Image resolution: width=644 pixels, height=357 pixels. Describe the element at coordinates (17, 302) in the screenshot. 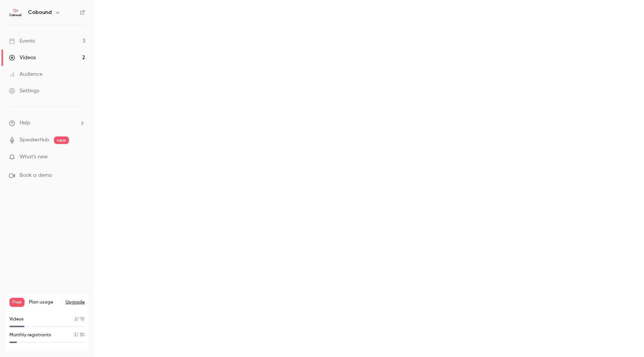

I see `span: Free` at that location.